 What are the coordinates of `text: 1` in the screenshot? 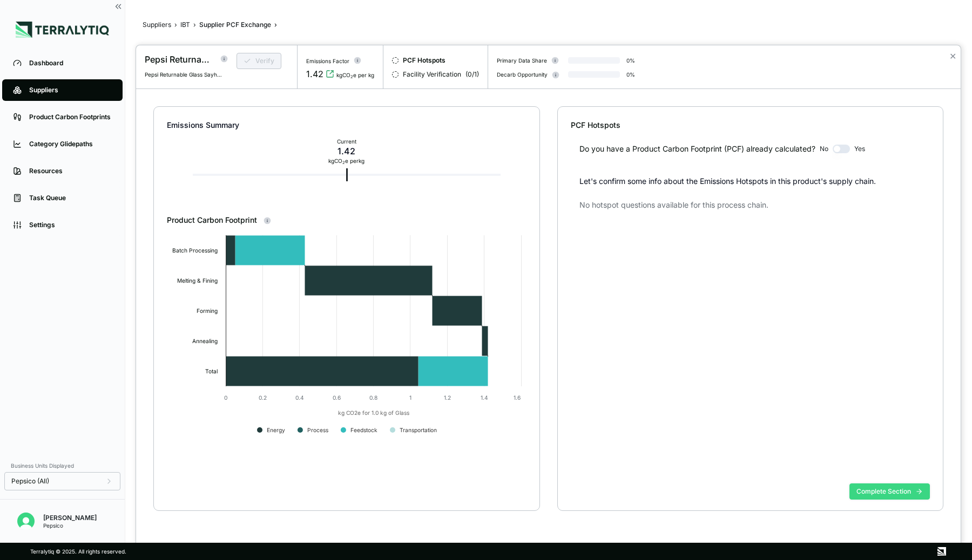 It's located at (411, 398).